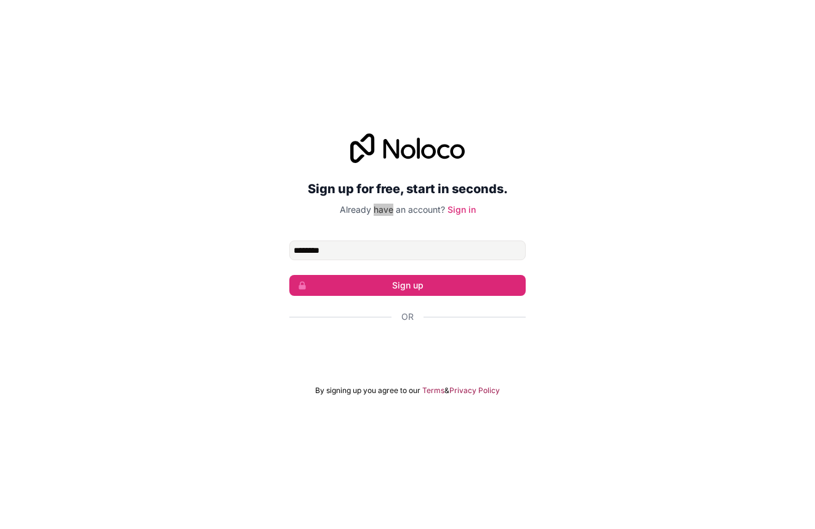 This screenshot has width=815, height=529. Describe the element at coordinates (408, 286) in the screenshot. I see `button: Sign up` at that location.